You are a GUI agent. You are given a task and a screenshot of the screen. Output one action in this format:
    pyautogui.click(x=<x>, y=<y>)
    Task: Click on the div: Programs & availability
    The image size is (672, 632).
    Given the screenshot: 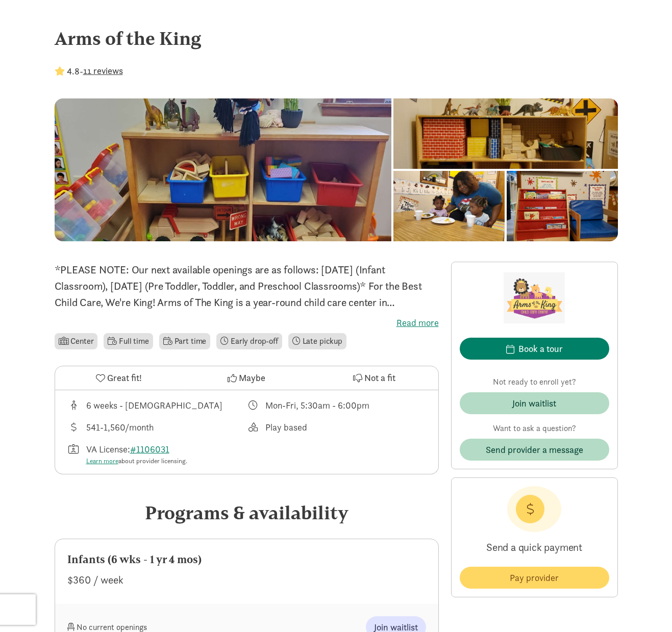 What is the action you would take?
    pyautogui.click(x=247, y=513)
    